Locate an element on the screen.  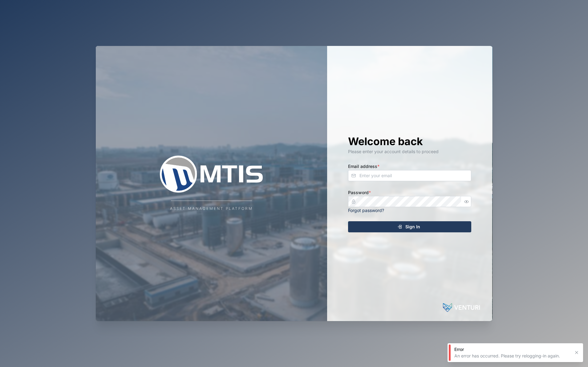
label: Password is located at coordinates (359, 193).